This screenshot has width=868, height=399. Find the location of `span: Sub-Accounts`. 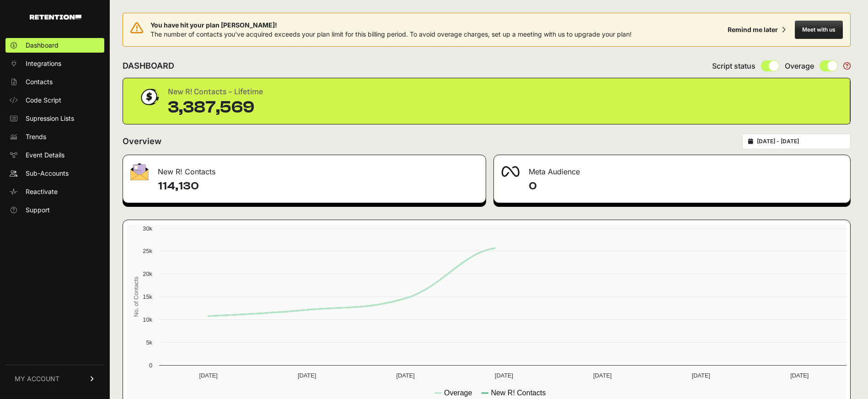

span: Sub-Accounts is located at coordinates (47, 173).